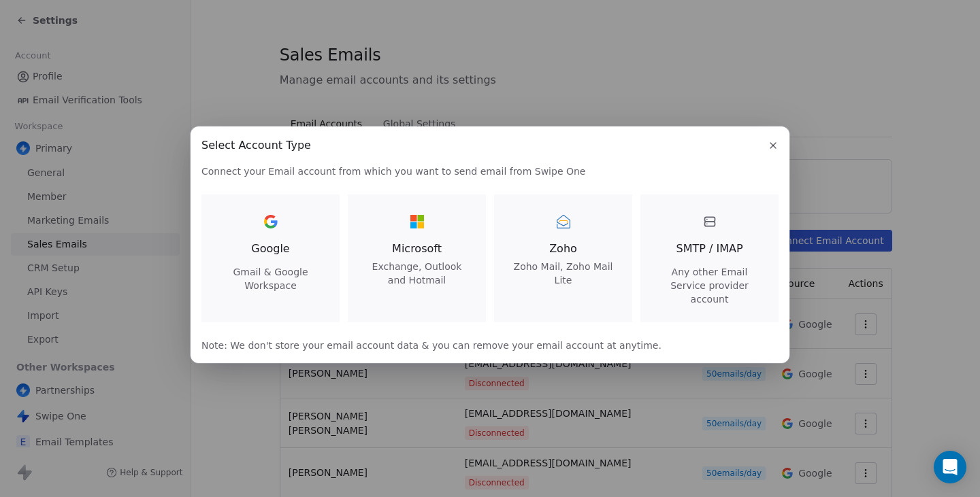 Image resolution: width=980 pixels, height=497 pixels. I want to click on span: Any other Email Service provider account, so click(709, 286).